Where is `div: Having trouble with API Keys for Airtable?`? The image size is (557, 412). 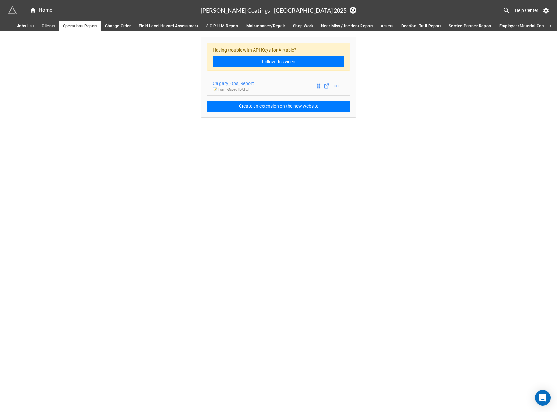
div: Having trouble with API Keys for Airtable? is located at coordinates (279, 57).